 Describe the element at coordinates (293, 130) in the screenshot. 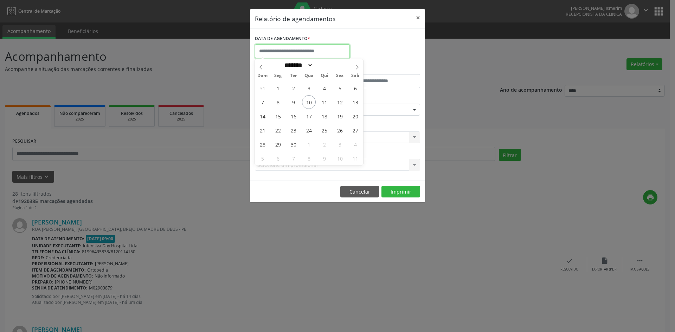

I see `span: Setembro 23, 2025` at that location.